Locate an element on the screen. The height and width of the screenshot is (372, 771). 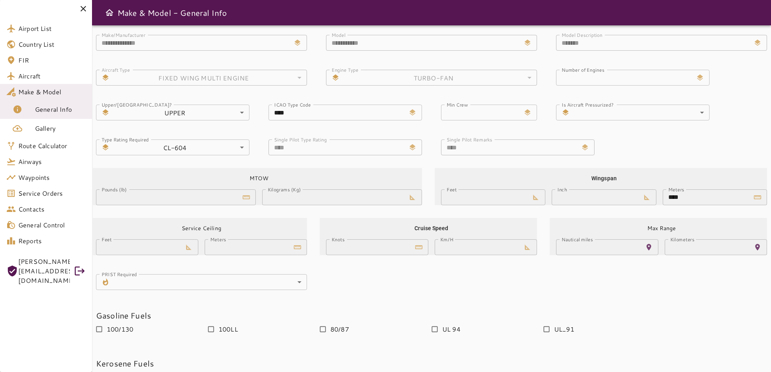
h6: Max Range is located at coordinates (661, 229).